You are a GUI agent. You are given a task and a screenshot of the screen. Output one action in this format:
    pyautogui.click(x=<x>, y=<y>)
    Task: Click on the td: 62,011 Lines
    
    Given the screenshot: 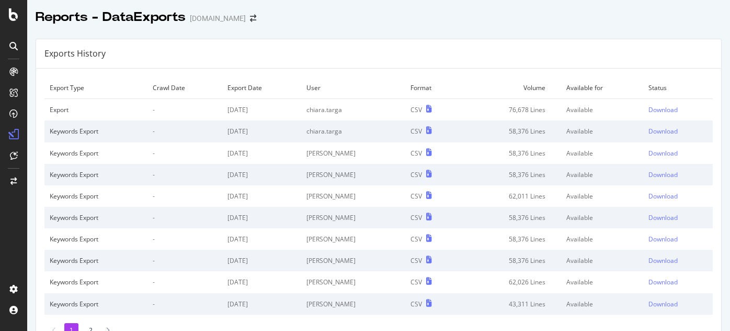 What is the action you would take?
    pyautogui.click(x=511, y=196)
    